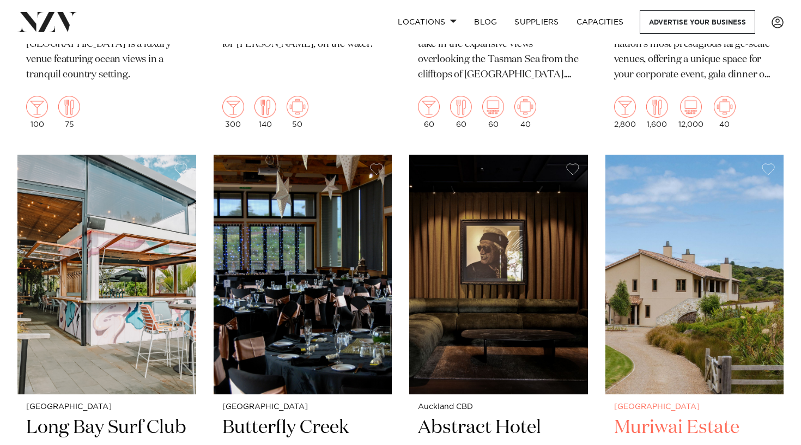 This screenshot has width=801, height=445. Describe the element at coordinates (697, 22) in the screenshot. I see `a: Advertise your business` at that location.